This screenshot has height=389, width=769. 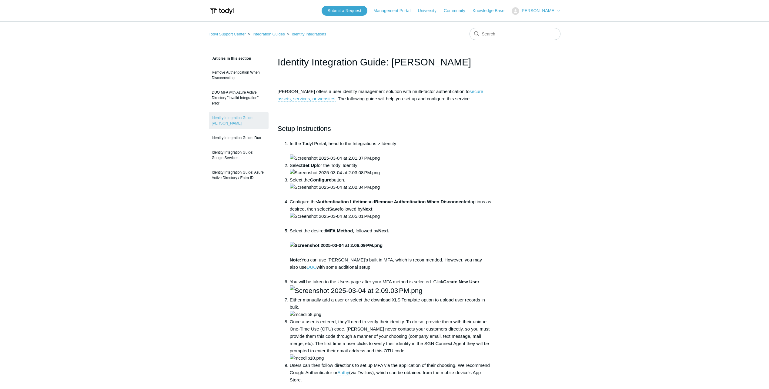 I want to click on strong: Next, so click(x=367, y=209).